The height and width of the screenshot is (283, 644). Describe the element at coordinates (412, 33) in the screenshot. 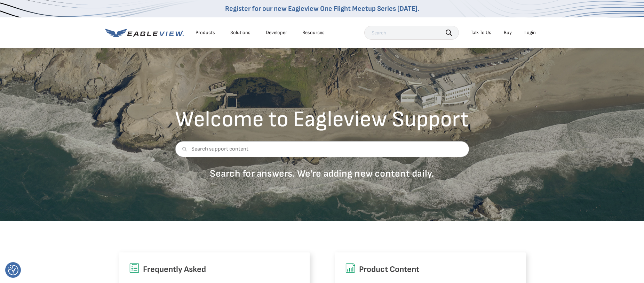

I see `input: Search` at that location.